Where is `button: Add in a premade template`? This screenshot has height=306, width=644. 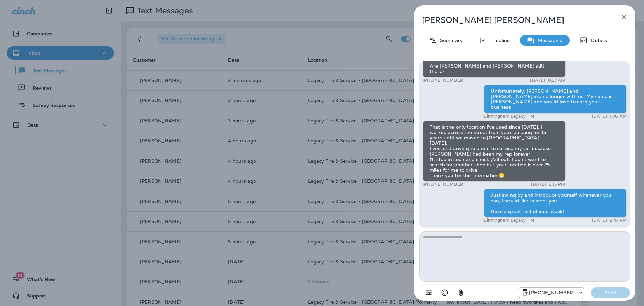 button: Add in a premade template is located at coordinates (429, 292).